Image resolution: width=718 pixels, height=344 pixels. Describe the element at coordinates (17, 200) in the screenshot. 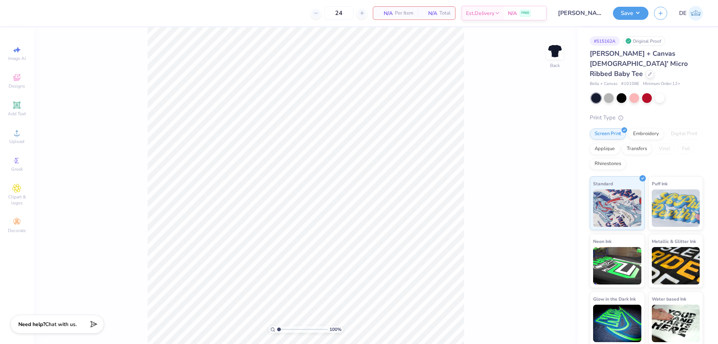

I see `span: Clipart & logos` at that location.